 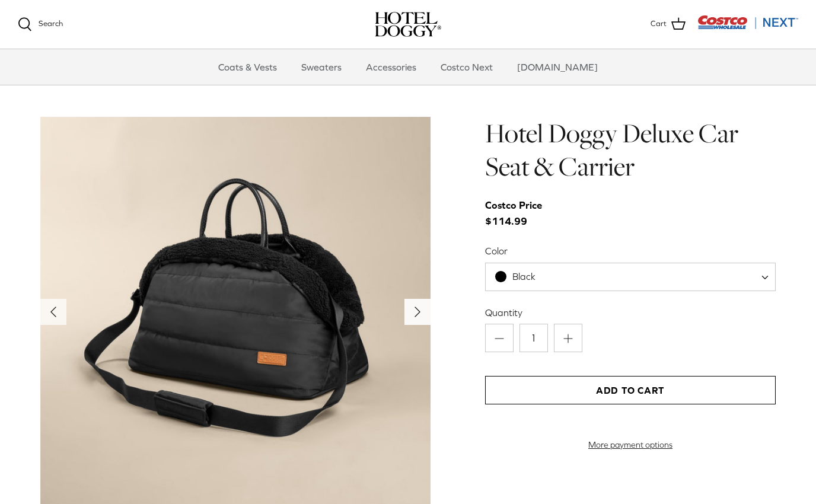 I want to click on a: Search, so click(x=40, y=25).